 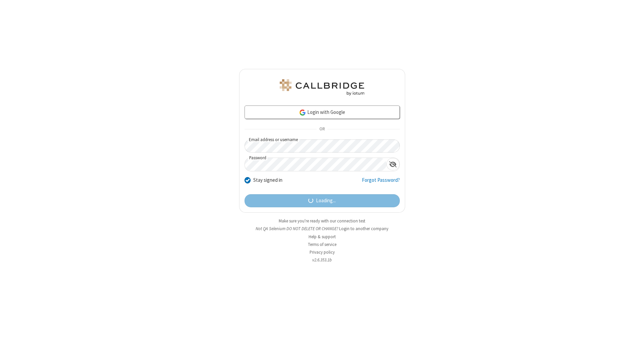 What do you see at coordinates (322, 145) in the screenshot?
I see `input: Email address or username` at bounding box center [322, 145].